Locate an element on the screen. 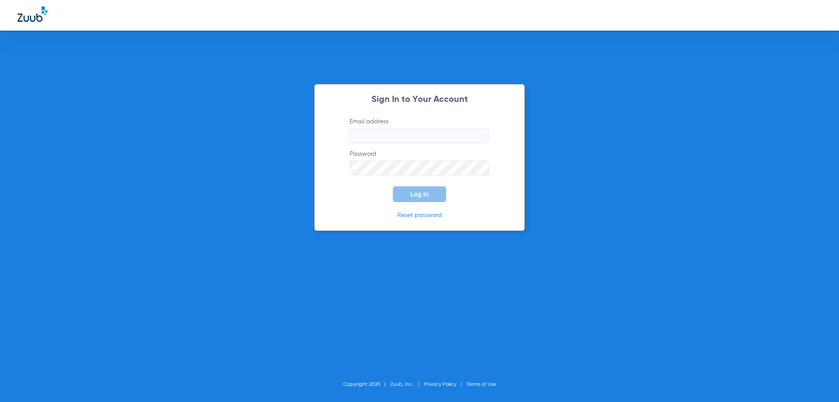  input: Email address is located at coordinates (419, 135).